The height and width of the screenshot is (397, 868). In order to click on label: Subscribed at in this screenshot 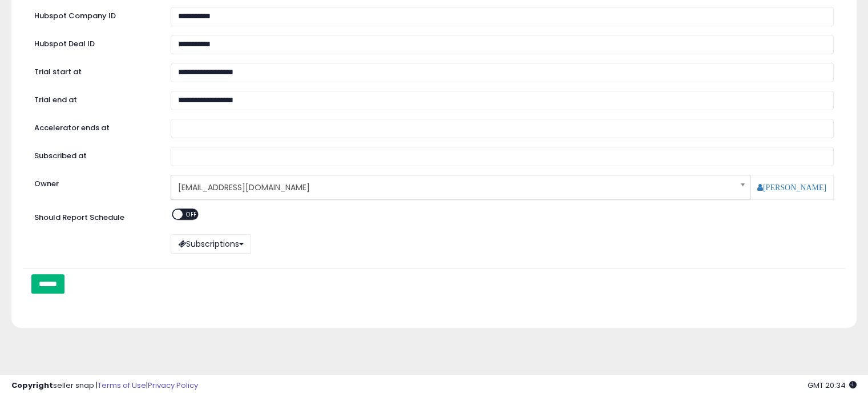, I will do `click(94, 154)`.